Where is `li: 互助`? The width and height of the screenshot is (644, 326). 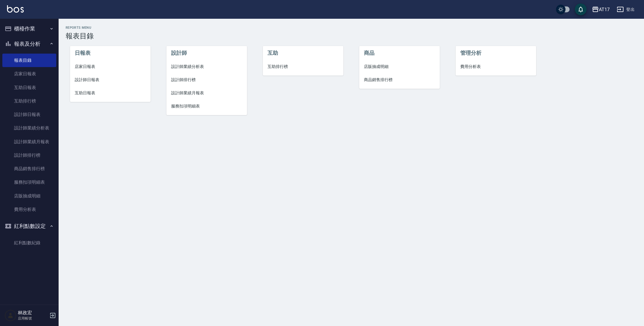 li: 互助 is located at coordinates (303, 53).